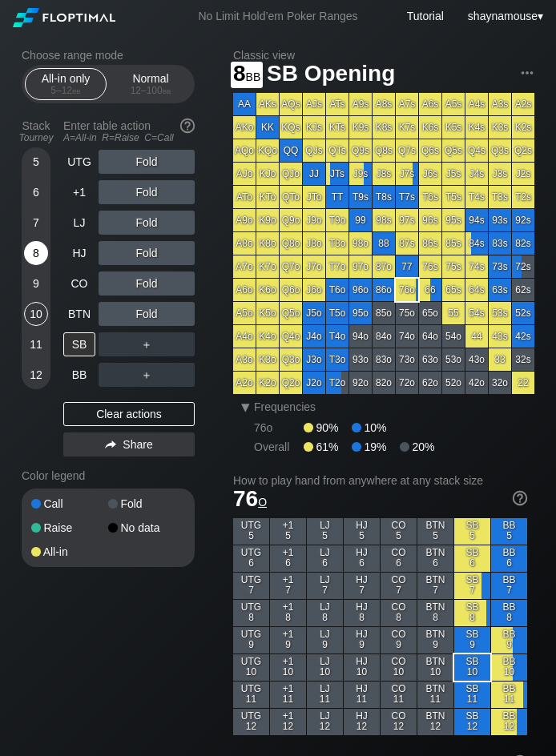 The width and height of the screenshot is (556, 756). Describe the element at coordinates (523, 314) in the screenshot. I see `div: 52s` at that location.